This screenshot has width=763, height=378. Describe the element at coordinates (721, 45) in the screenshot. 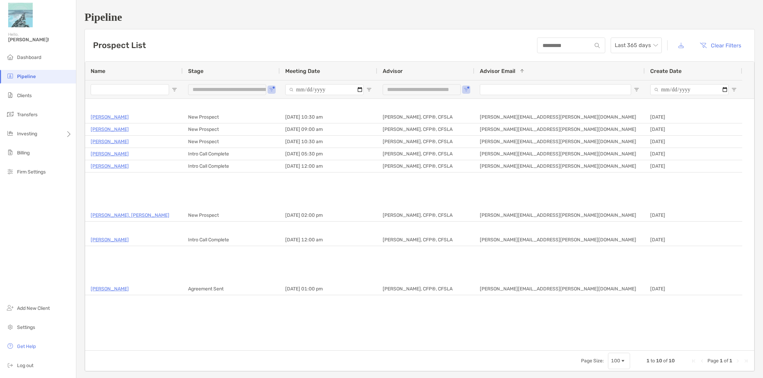

I see `button: Clear Filters` at that location.